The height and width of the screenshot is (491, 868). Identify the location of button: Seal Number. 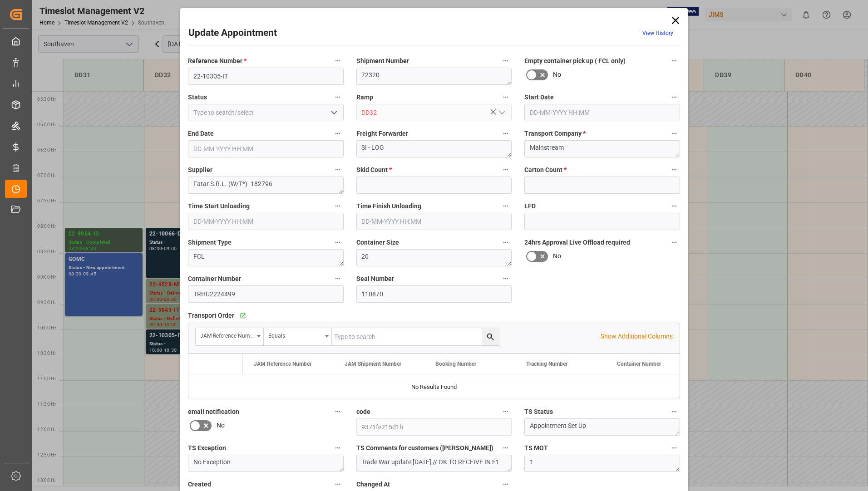
(506, 279).